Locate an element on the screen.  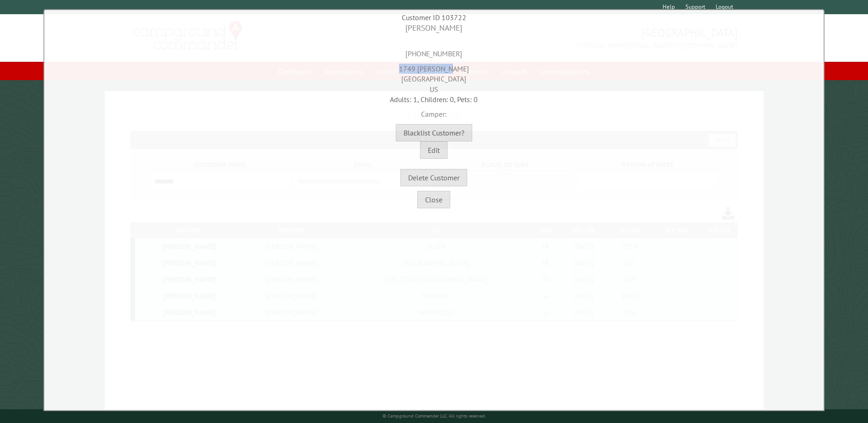
small: © Campground Commander LLC. All rights reserved. is located at coordinates (434, 416).